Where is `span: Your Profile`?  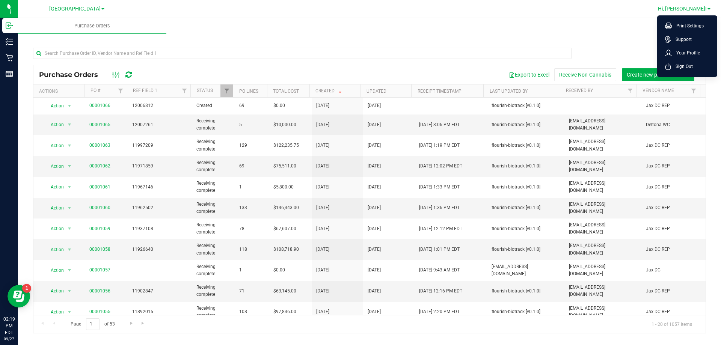
span: Your Profile is located at coordinates (685, 53).